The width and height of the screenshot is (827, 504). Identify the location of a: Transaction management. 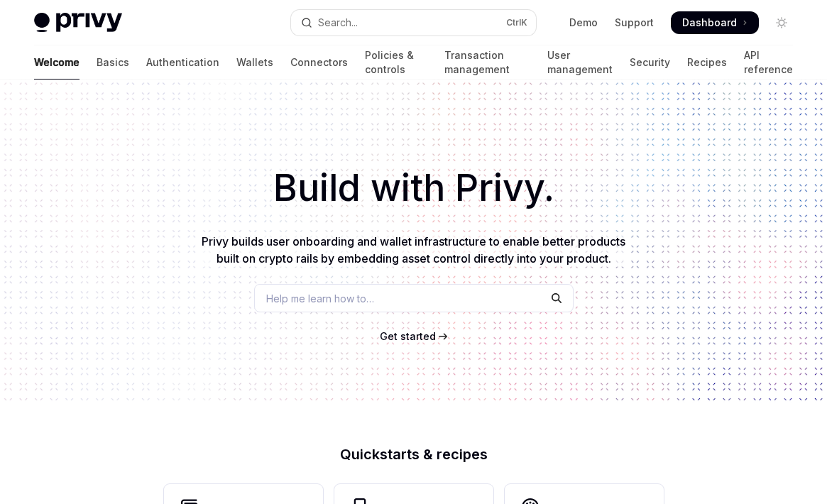
(487, 62).